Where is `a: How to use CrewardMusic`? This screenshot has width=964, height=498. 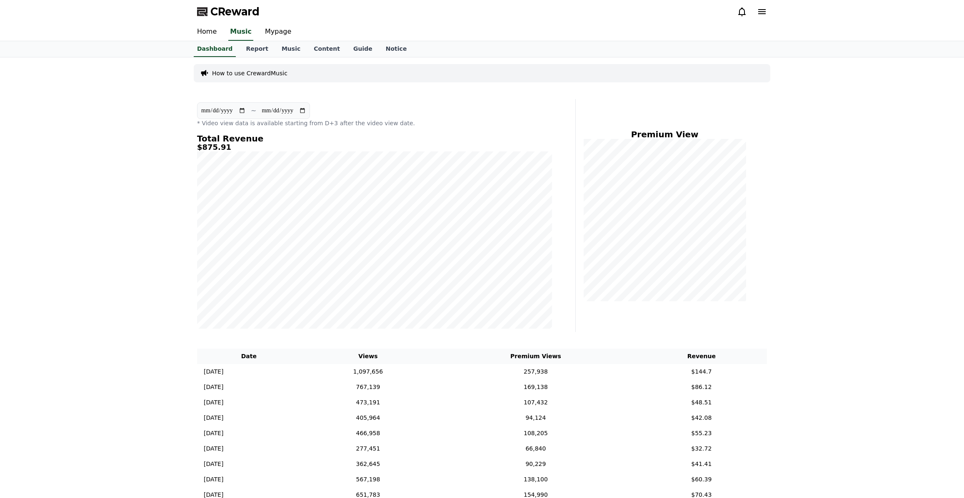
a: How to use CrewardMusic is located at coordinates (249, 73).